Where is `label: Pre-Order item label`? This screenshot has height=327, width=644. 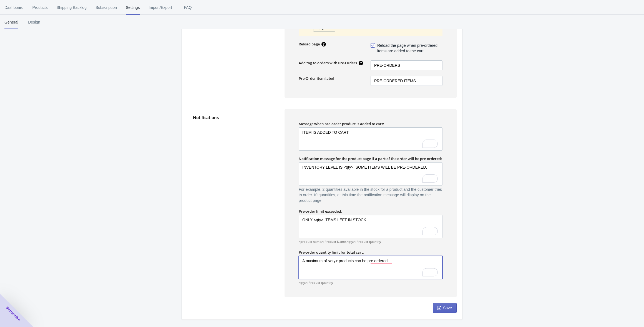 label: Pre-Order item label is located at coordinates (316, 78).